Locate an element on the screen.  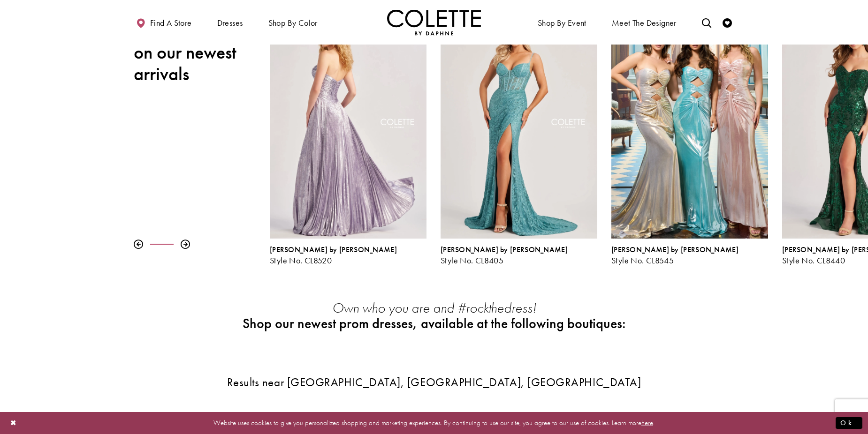
a: Visit Colette by Daphne Style No. CL8405 Page is located at coordinates (519, 125).